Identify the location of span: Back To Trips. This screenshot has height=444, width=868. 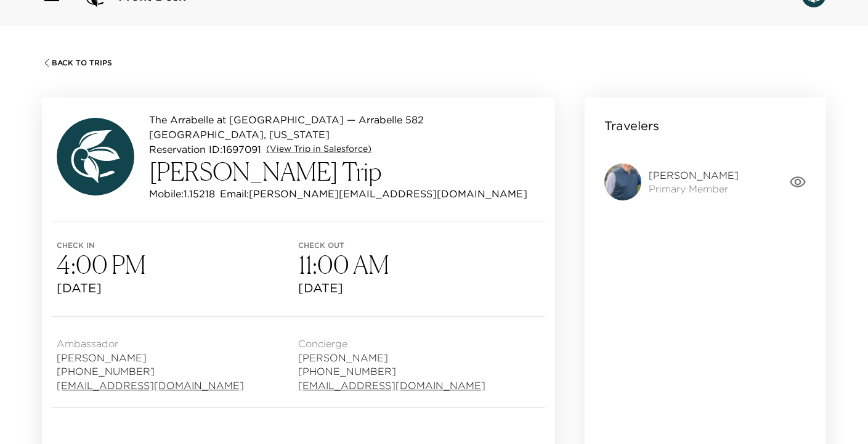
(82, 63).